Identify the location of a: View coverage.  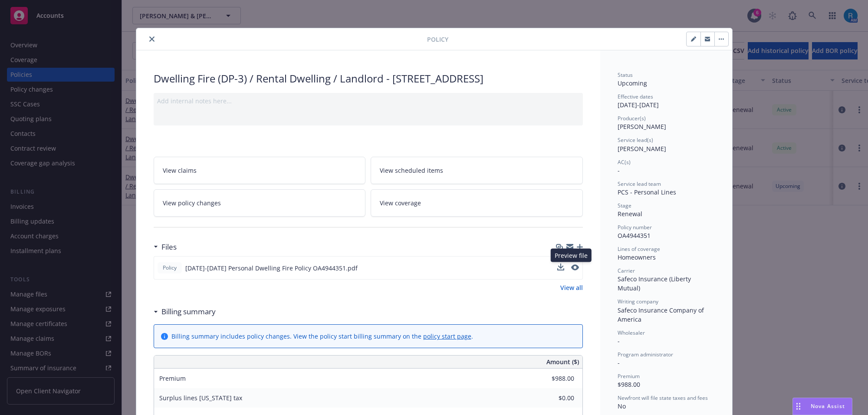
(477, 203).